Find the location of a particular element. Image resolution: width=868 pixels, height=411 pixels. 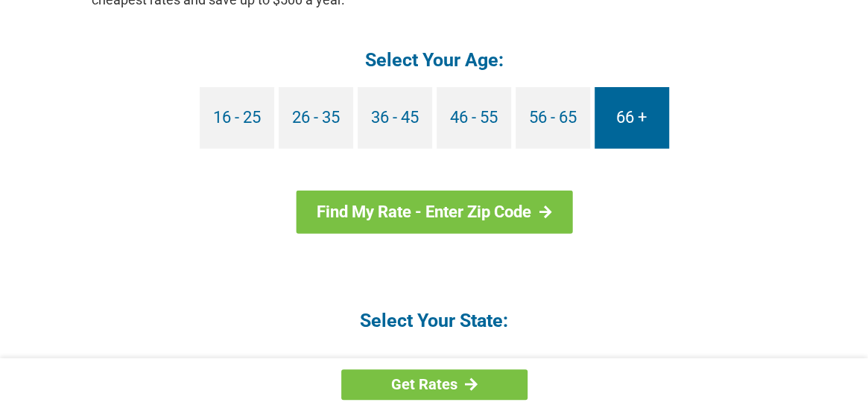

a: Find My Rate - Enter Zip Code is located at coordinates (434, 212).